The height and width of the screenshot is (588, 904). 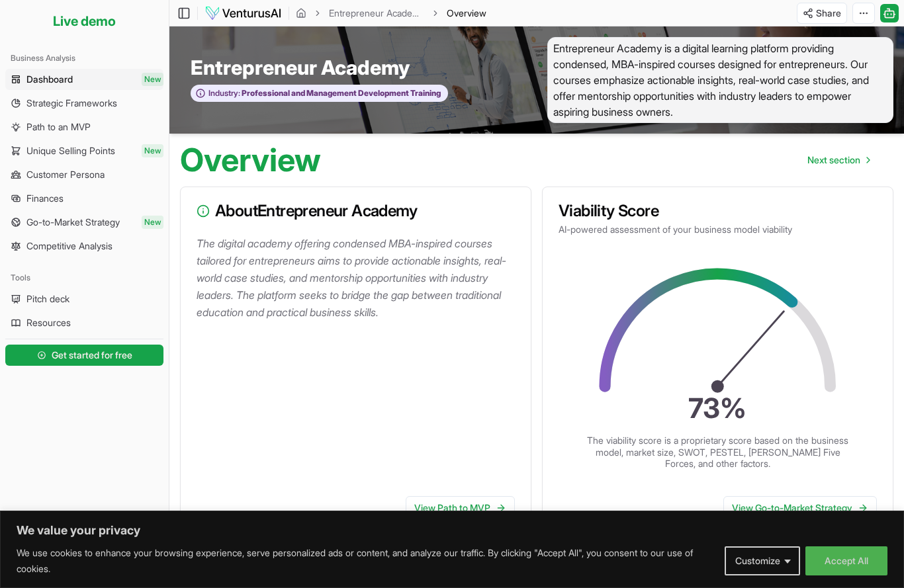 What do you see at coordinates (800, 508) in the screenshot?
I see `a: View Go-to-Market Strategy` at bounding box center [800, 508].